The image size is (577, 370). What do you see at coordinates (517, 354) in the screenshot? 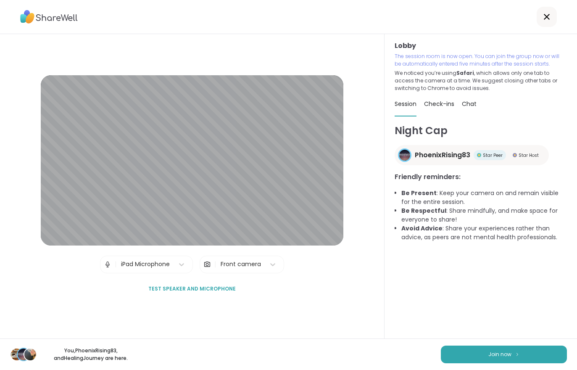
I see `img: ShareWell Logomark` at bounding box center [517, 354].